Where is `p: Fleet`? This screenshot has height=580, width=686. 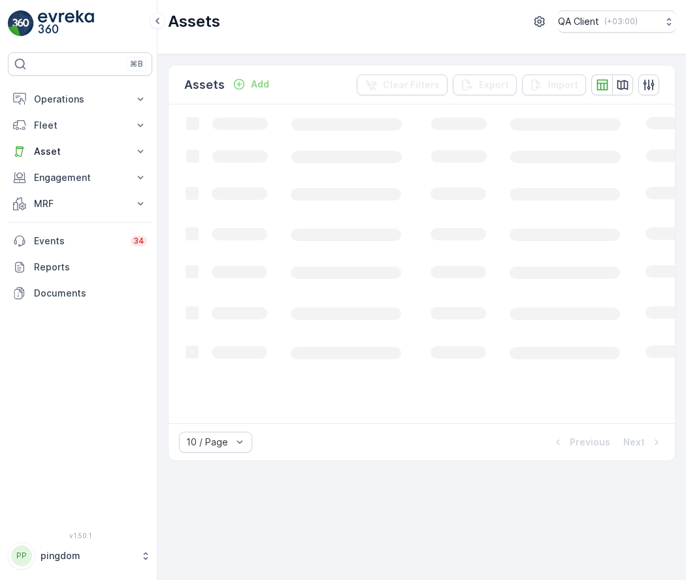 p: Fleet is located at coordinates (80, 125).